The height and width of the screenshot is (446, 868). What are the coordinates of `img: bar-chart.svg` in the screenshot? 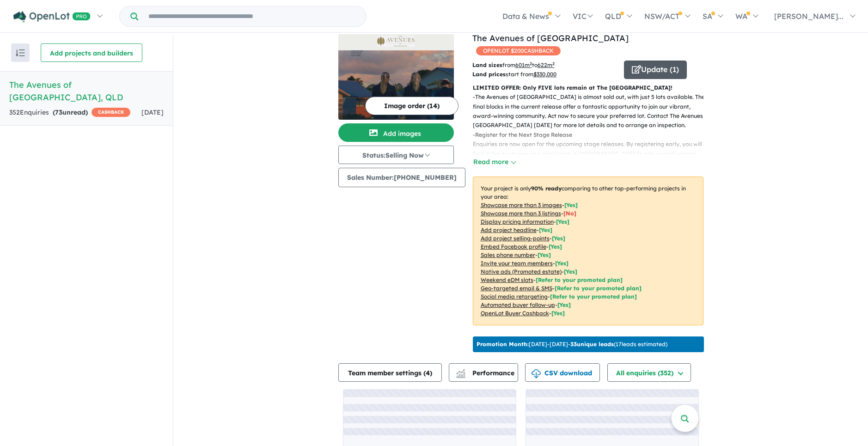 It's located at (461, 374).